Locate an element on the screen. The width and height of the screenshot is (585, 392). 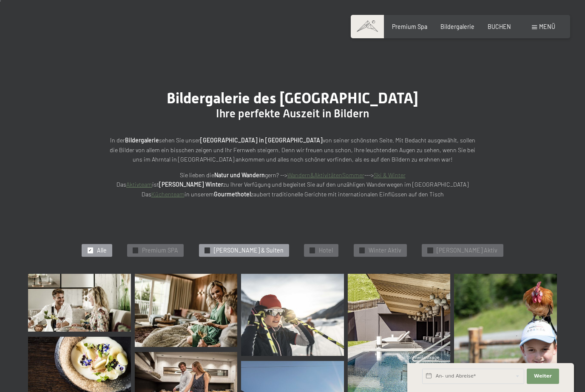
span: Bildergalerie is located at coordinates (457, 26).